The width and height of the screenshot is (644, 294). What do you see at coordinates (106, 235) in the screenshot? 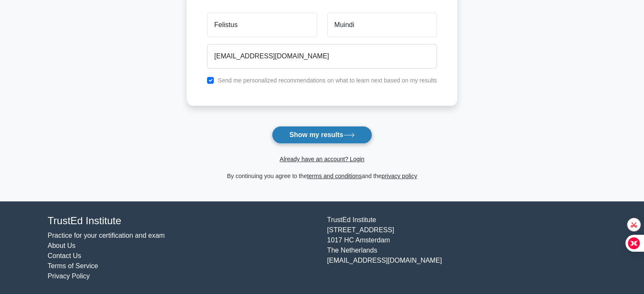
I see `a: Practice for your certification and exam` at bounding box center [106, 235].